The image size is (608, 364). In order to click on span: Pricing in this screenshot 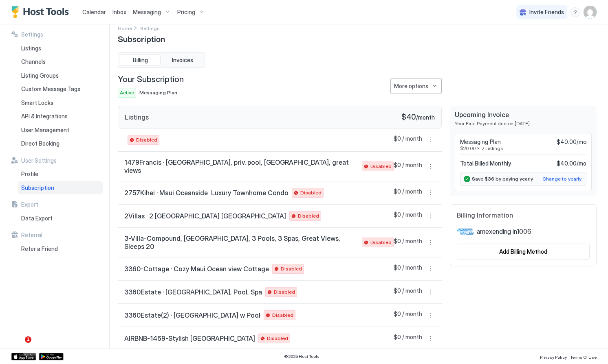, I will do `click(186, 12)`.